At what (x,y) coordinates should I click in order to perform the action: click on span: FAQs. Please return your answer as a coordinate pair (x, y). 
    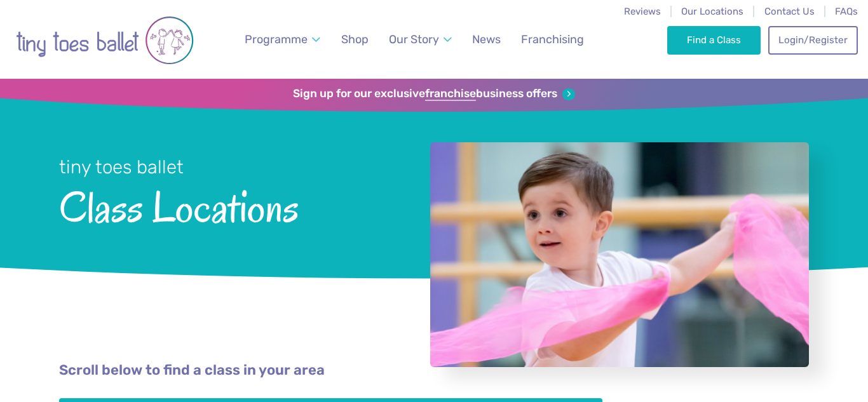
    Looking at the image, I should click on (846, 11).